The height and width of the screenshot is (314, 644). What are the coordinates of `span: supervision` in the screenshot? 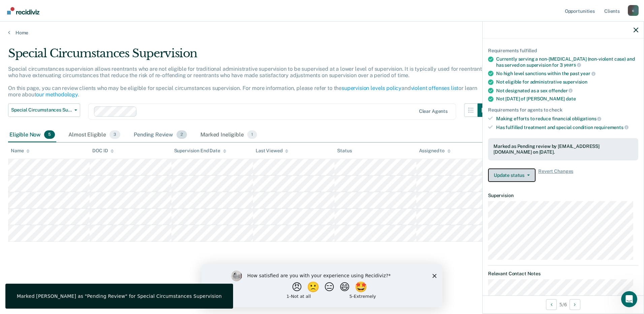 It's located at (575, 82).